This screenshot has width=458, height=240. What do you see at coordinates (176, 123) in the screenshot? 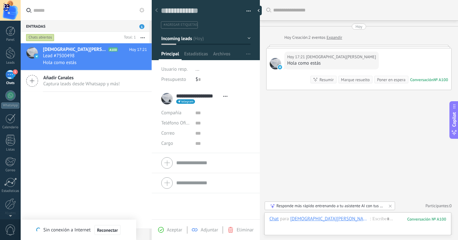
I see `button: Teléfono Oficina` at bounding box center [176, 123].